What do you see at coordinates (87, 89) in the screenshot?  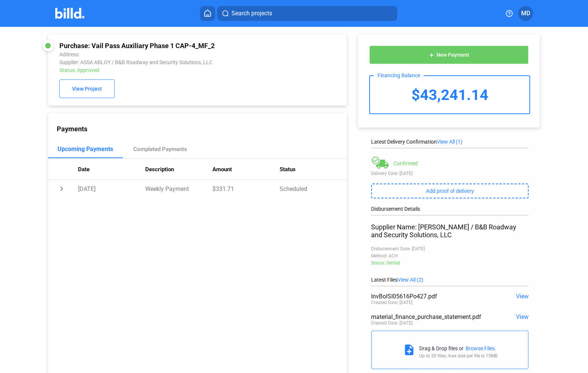 I see `span: View Project` at bounding box center [87, 89].